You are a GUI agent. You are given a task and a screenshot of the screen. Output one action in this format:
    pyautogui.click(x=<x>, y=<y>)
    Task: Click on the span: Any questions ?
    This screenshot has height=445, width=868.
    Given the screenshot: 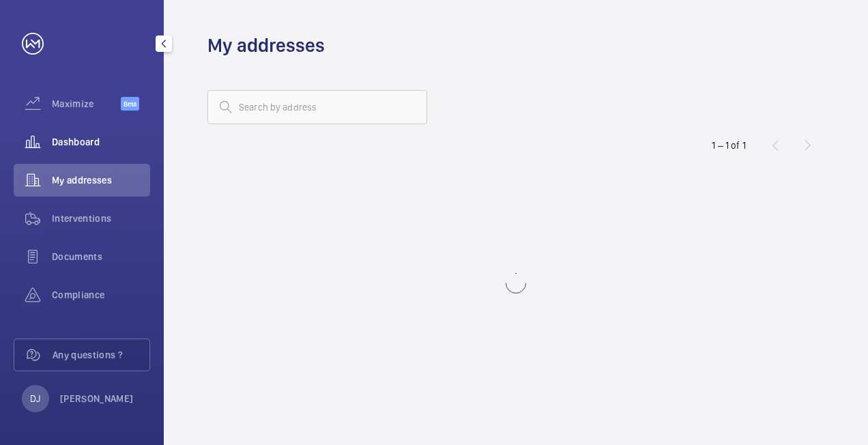 What is the action you would take?
    pyautogui.click(x=101, y=355)
    